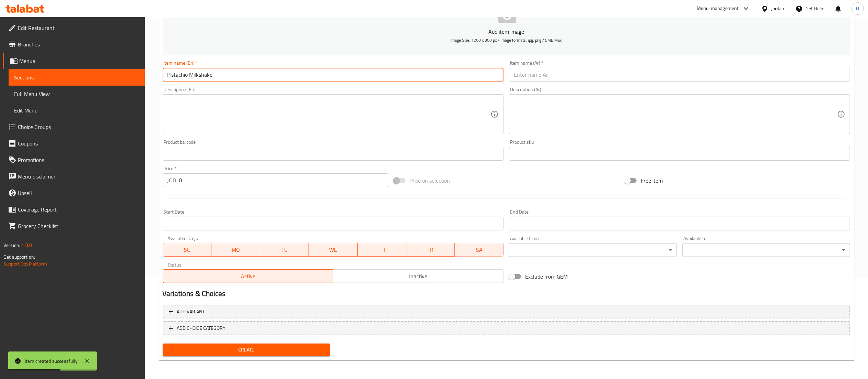 This screenshot has height=379, width=868. What do you see at coordinates (79, 209) in the screenshot?
I see `span: Coverage Report` at bounding box center [79, 209].